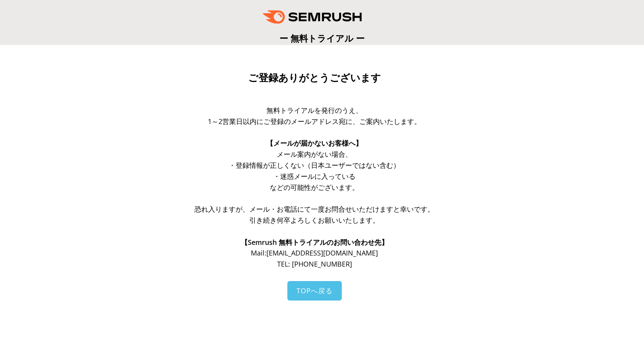  I want to click on span: 【Semrush 無料トライアルのお問い合わせ先】, so click(315, 242).